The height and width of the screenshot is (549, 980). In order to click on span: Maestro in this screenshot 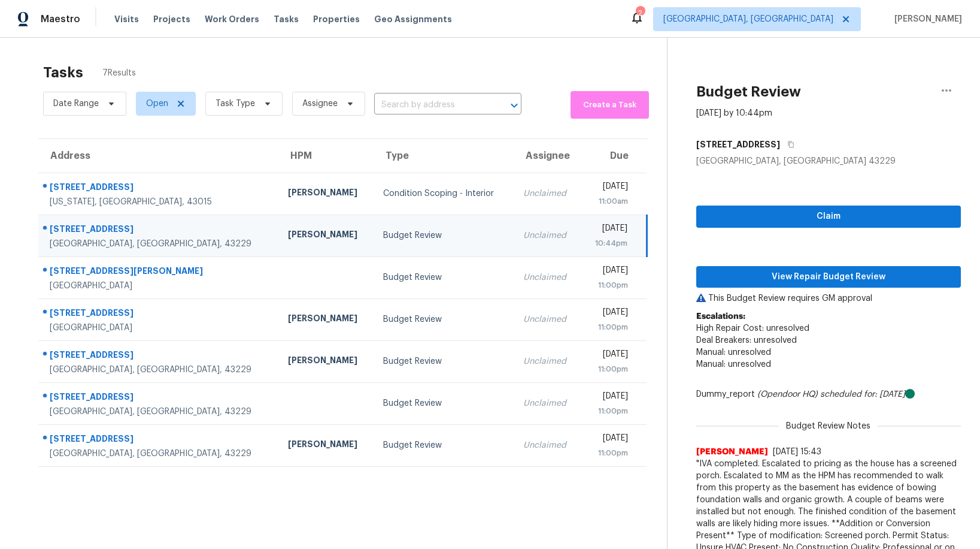, I will do `click(61, 19)`.